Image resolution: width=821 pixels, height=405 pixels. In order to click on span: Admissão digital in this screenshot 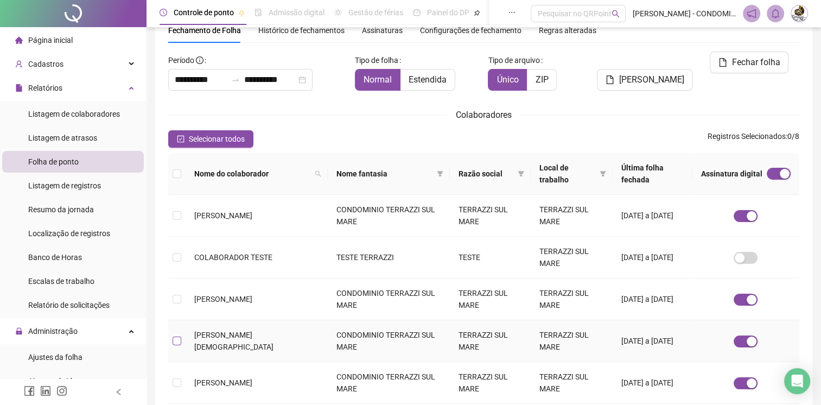, I will do `click(296, 12)`.